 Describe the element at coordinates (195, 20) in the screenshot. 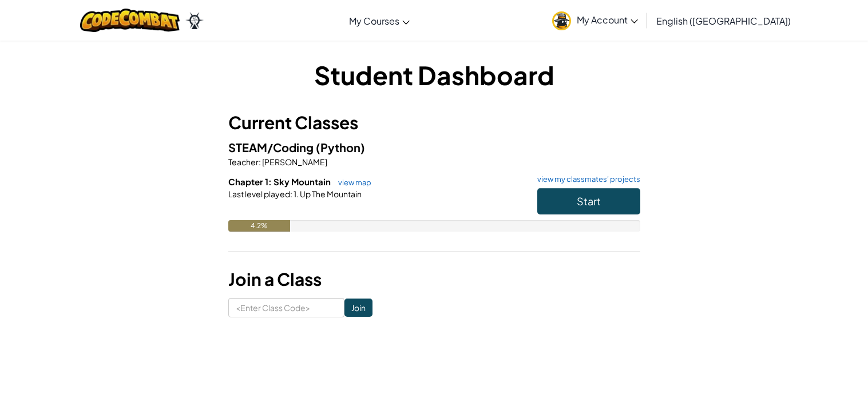

I see `img: Ozaria` at that location.